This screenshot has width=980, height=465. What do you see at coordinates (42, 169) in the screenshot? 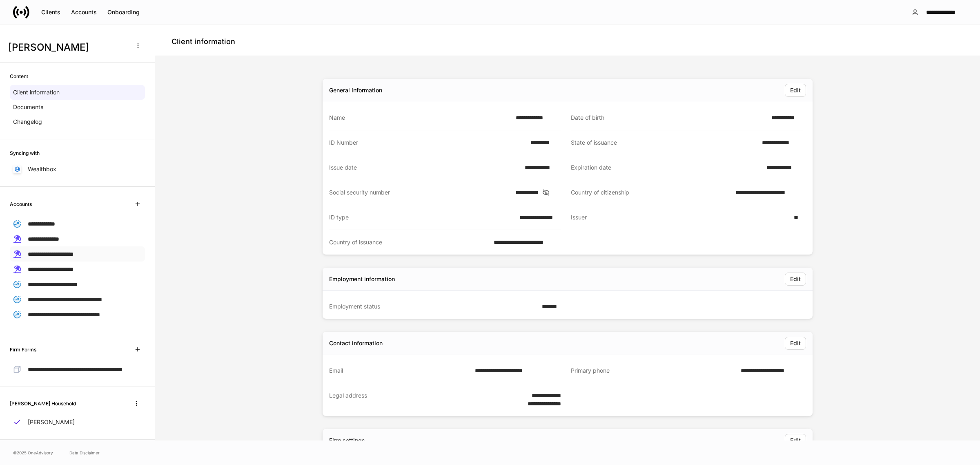
I see `p: Wealthbox` at bounding box center [42, 169].